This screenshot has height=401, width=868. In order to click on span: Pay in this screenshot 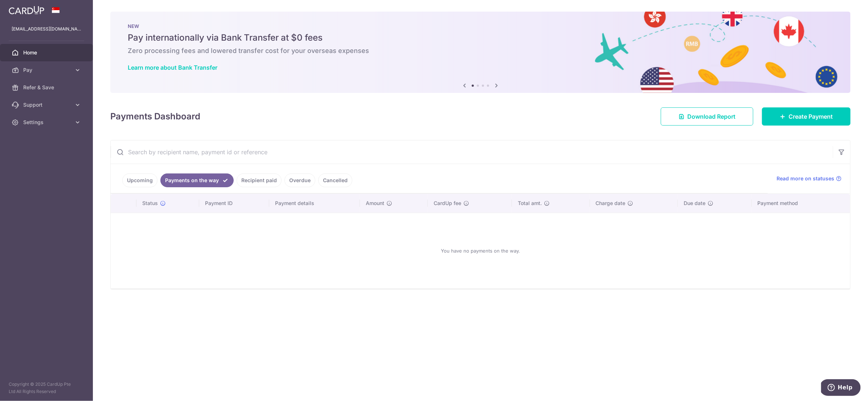, I will do `click(47, 70)`.